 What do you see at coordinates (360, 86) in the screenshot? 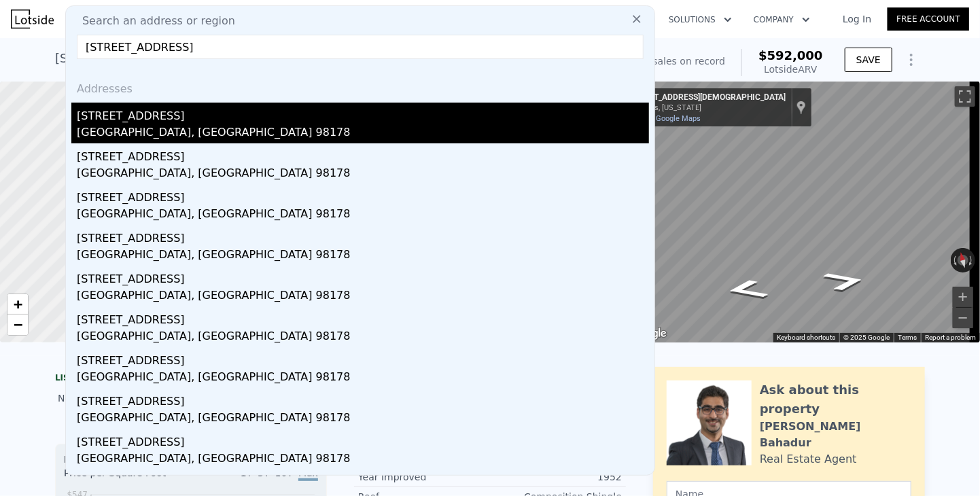
I see `div: Addresses` at bounding box center [360, 86].